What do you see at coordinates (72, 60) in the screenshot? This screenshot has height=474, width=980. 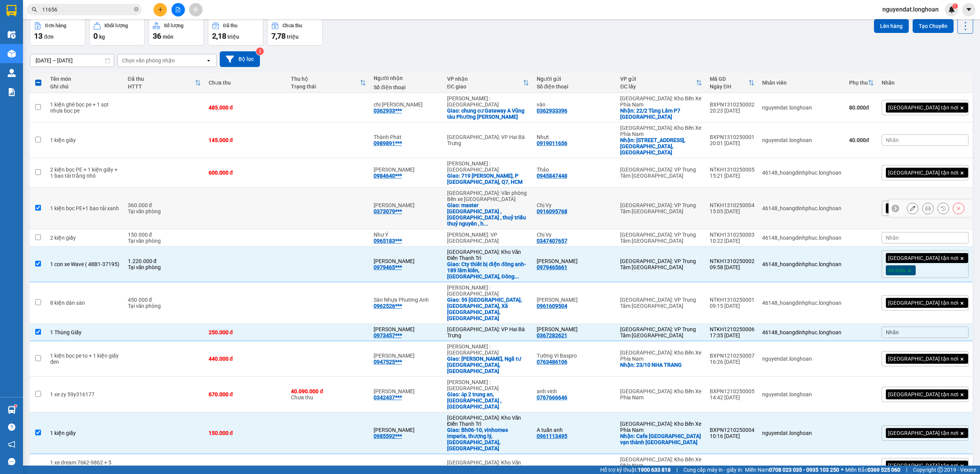 I see `input: Select a date range.` at bounding box center [72, 60].